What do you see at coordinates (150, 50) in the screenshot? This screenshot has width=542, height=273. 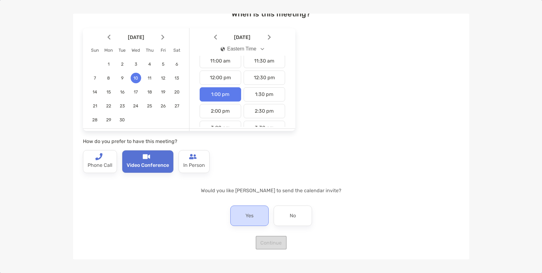 I see `div: Thu` at bounding box center [150, 50].